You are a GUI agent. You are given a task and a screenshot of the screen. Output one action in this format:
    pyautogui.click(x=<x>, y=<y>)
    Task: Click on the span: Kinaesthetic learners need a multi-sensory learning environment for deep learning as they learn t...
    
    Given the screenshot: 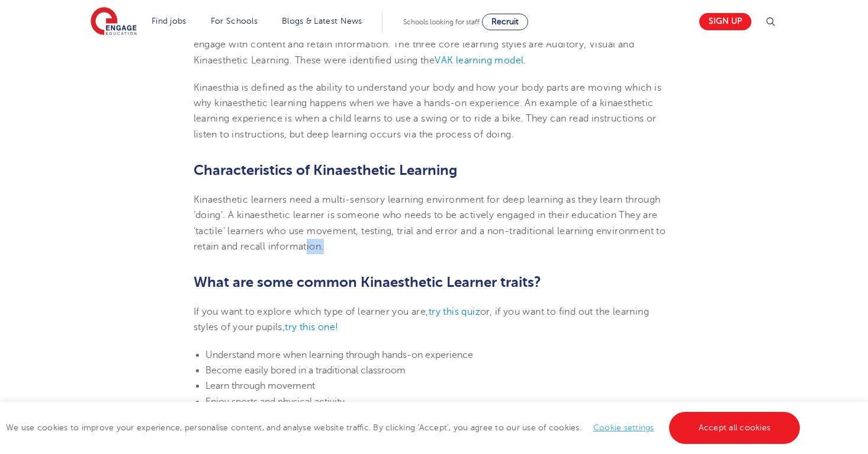 What is the action you would take?
    pyautogui.click(x=430, y=223)
    